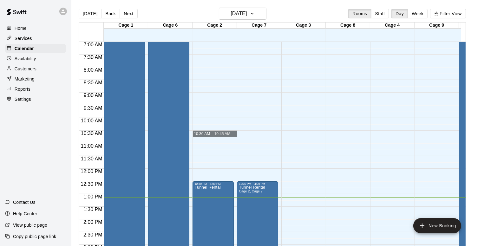 The image size is (478, 246). What do you see at coordinates (93, 108) in the screenshot?
I see `span: 9:30 AM` at bounding box center [93, 108].